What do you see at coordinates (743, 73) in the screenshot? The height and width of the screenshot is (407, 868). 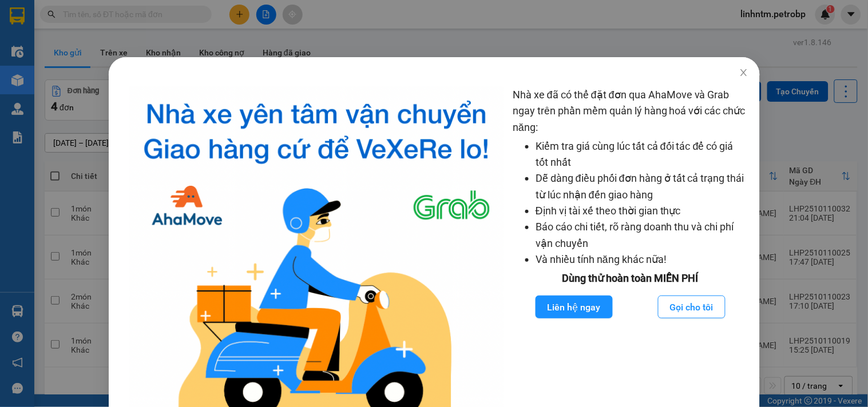 I see `button: Close` at bounding box center [743, 73].